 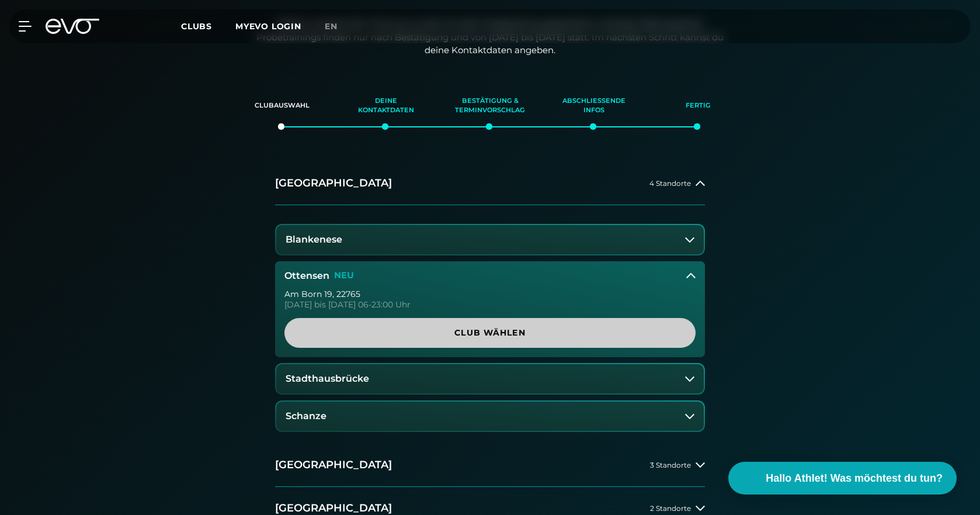 What do you see at coordinates (490, 332) in the screenshot?
I see `a: Club wählen` at bounding box center [490, 332].